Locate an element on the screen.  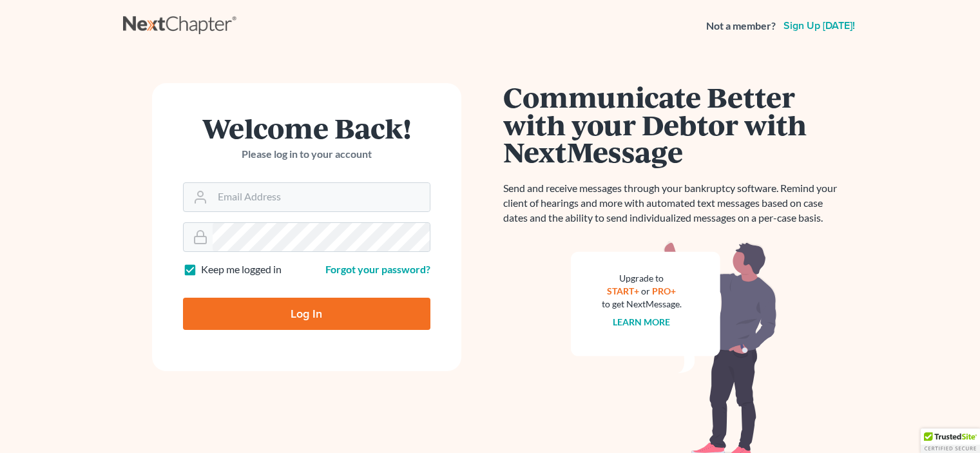
p: Send and receive messages through your bankruptcy software. Remind your client of hearings and mo... is located at coordinates (674, 203).